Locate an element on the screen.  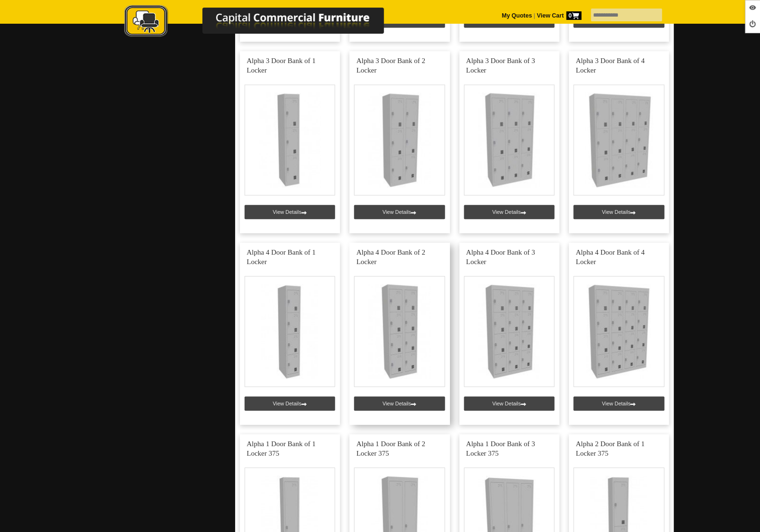
a: View Cart0 is located at coordinates (558, 16).